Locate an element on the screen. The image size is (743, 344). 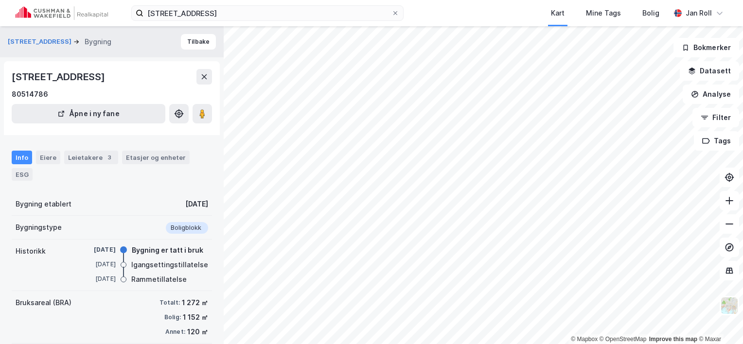
button: Åpne i ny fane is located at coordinates (89, 114).